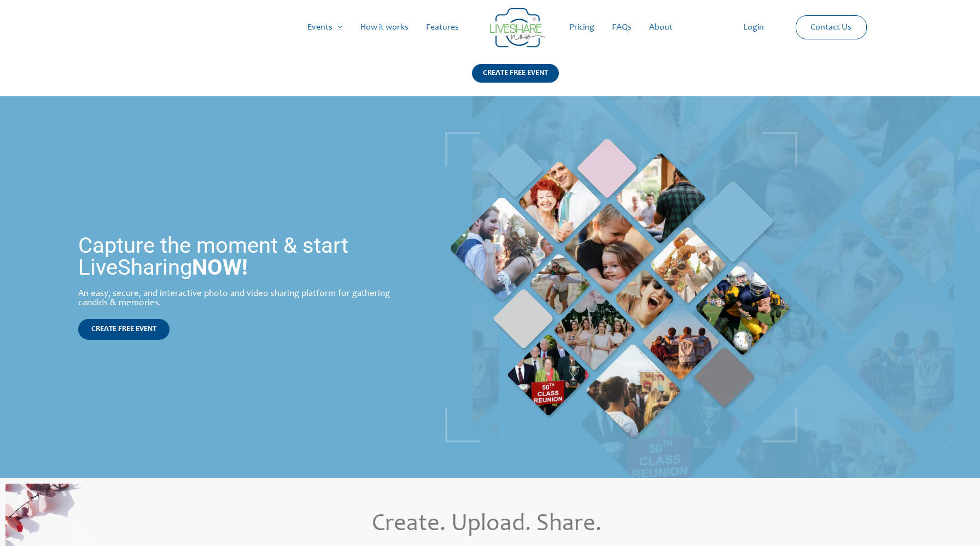  Describe the element at coordinates (124, 330) in the screenshot. I see `span: CREATE FREE EVENT` at that location.